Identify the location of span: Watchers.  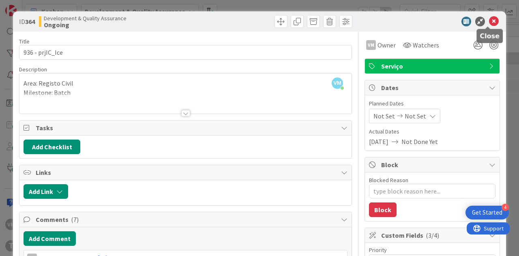
(426, 45).